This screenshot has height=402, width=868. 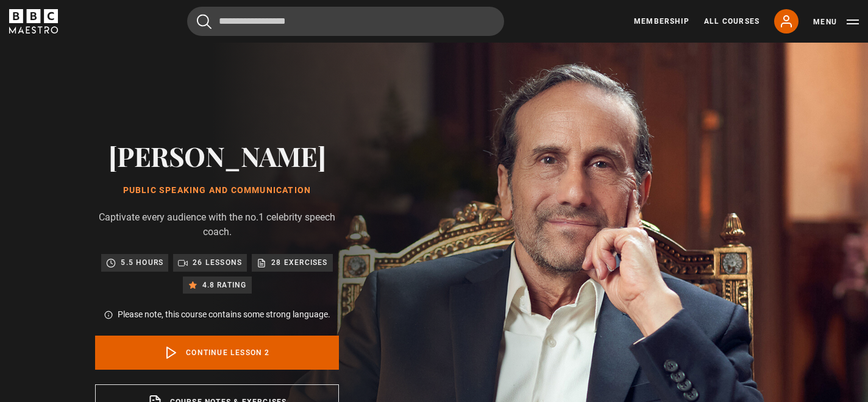 What do you see at coordinates (33, 21) in the screenshot?
I see `svg: BBC Maestro` at bounding box center [33, 21].